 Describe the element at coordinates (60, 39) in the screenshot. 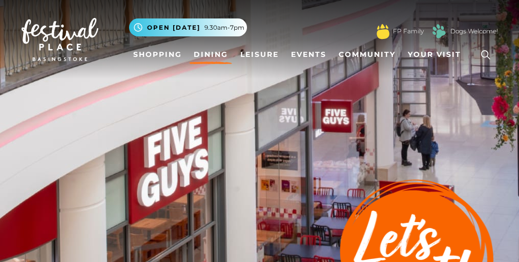

I see `img: Festival Place Logo` at that location.